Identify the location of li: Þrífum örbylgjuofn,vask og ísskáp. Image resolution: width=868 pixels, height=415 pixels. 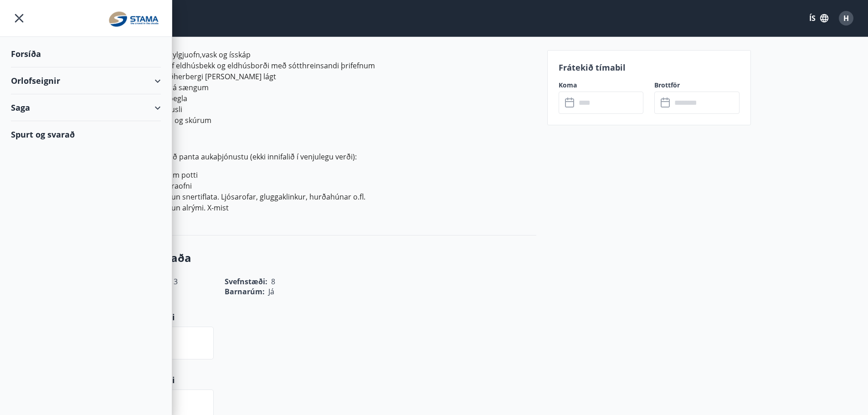
(336, 55).